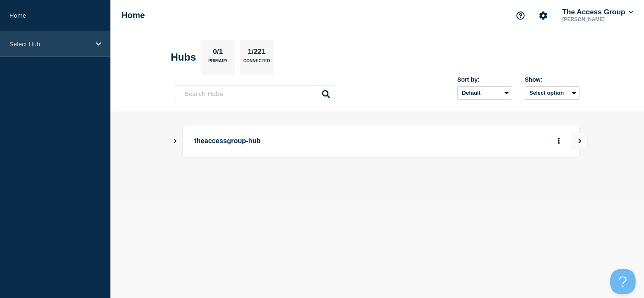 The width and height of the screenshot is (644, 298). What do you see at coordinates (133, 15) in the screenshot?
I see `h1: Home` at bounding box center [133, 15].